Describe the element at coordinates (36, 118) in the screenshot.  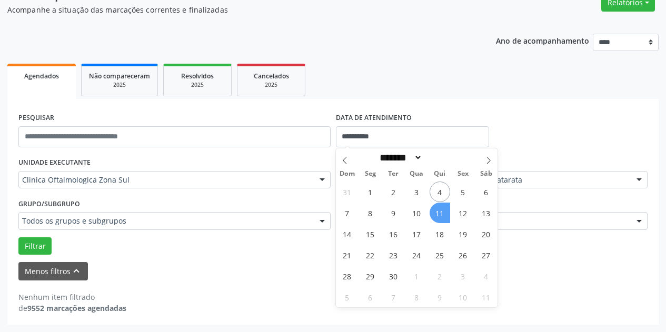
I see `label: PESQUISAR` at that location.